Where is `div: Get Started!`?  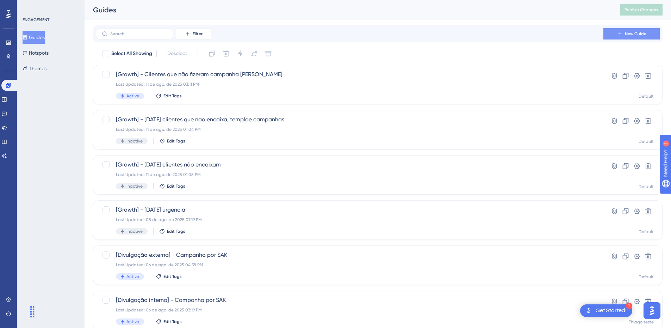 div: Get Started! is located at coordinates (611, 310).